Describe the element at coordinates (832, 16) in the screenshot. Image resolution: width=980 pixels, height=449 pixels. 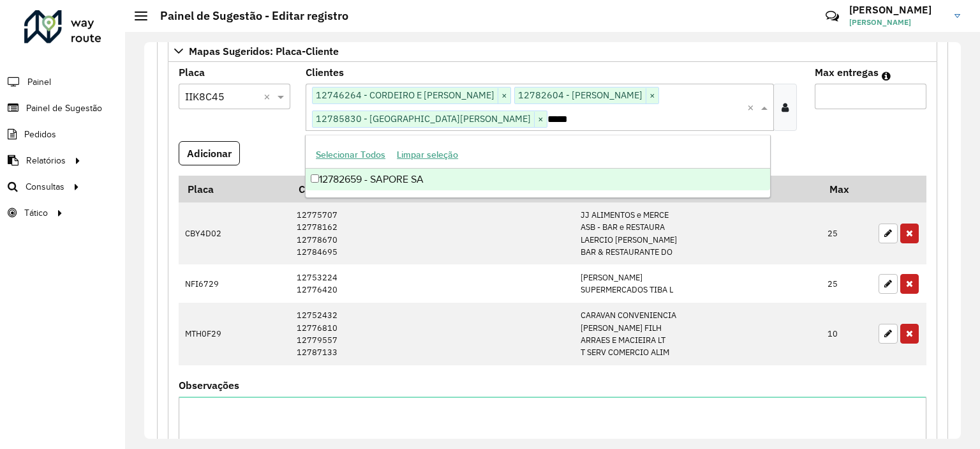
I see `a: Contato Rápido` at that location.